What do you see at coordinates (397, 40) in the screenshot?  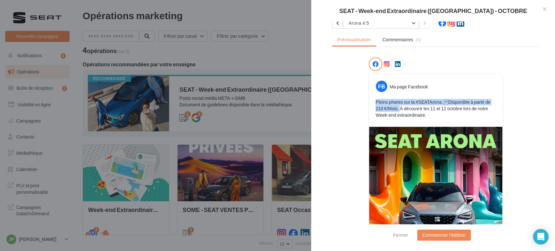 I see `span: Commentaires` at bounding box center [397, 40].